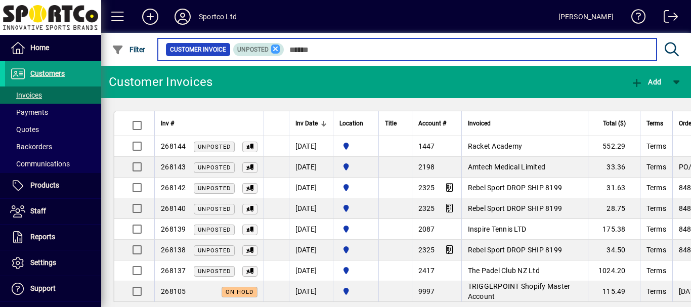 The image size is (691, 307). Describe the element at coordinates (613, 291) in the screenshot. I see `td: 115.49` at that location.